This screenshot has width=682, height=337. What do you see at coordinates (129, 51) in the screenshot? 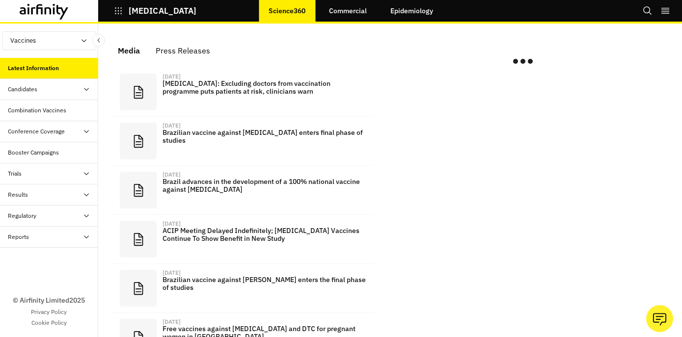
I see `div: Media` at bounding box center [129, 51].